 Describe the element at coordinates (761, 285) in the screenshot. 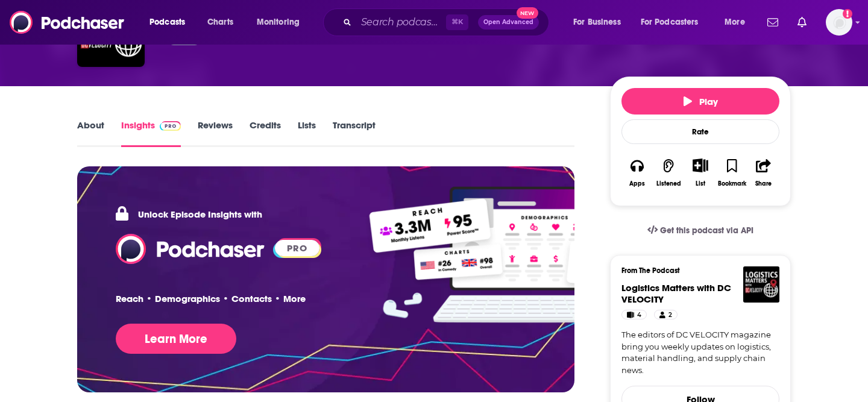

I see `img: Logistics Matters with DC VELOCITY` at that location.